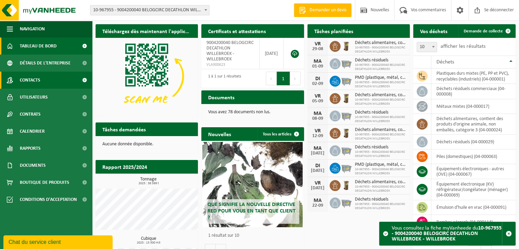  What do you see at coordinates (422, 47) in the screenshot?
I see `font: 10` at bounding box center [422, 47].